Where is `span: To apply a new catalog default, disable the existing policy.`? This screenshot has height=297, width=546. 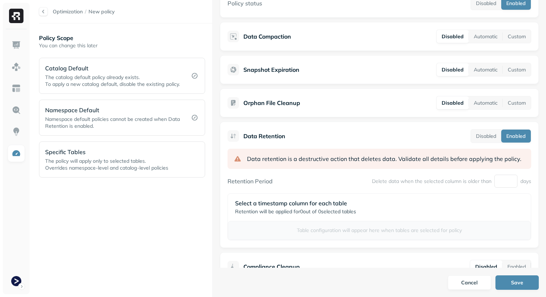
span: To apply a new catalog default, disable the existing policy. is located at coordinates (112, 84).